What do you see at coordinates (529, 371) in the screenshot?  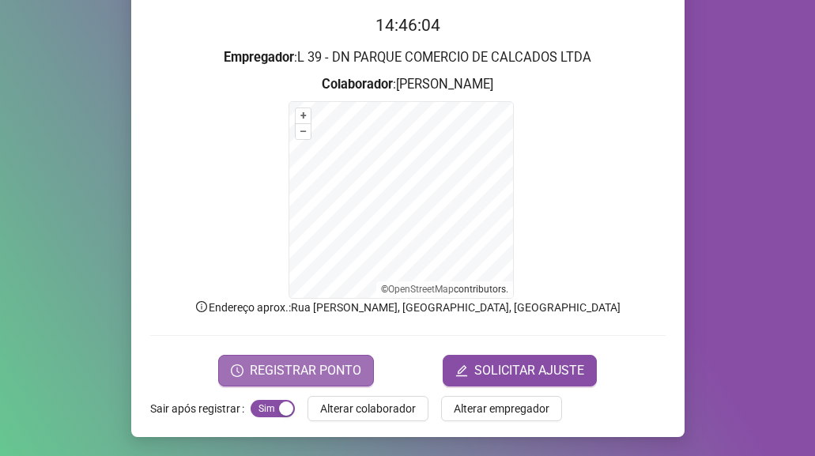 I see `span: SOLICITAR AJUSTE` at bounding box center [529, 371].